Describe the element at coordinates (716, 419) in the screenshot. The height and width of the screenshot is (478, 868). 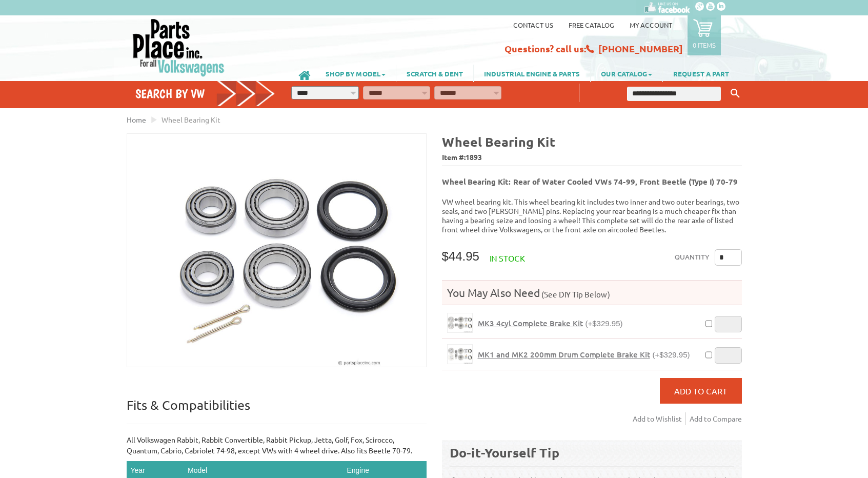
I see `a: Add to Compare` at that location.